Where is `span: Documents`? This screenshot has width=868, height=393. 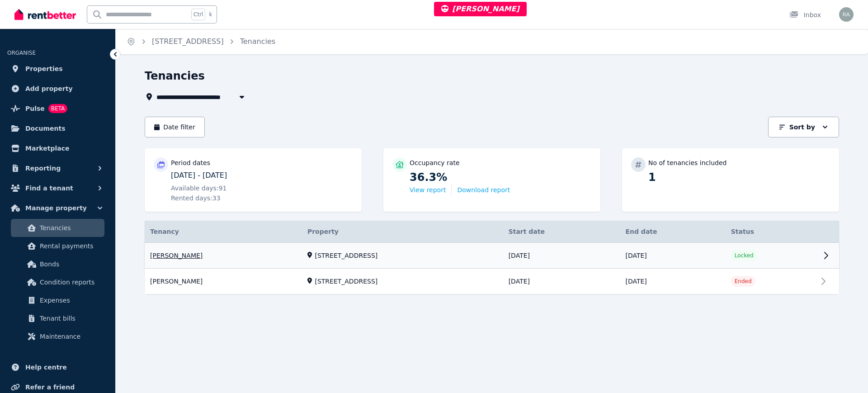
span: Documents is located at coordinates (46, 129).